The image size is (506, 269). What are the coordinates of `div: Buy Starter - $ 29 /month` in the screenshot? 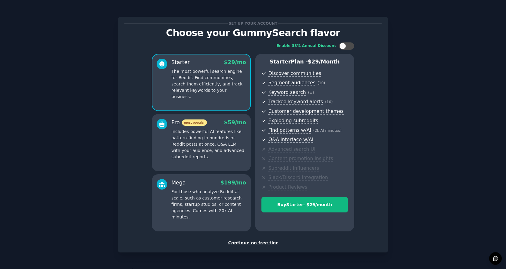 It's located at (304, 205).